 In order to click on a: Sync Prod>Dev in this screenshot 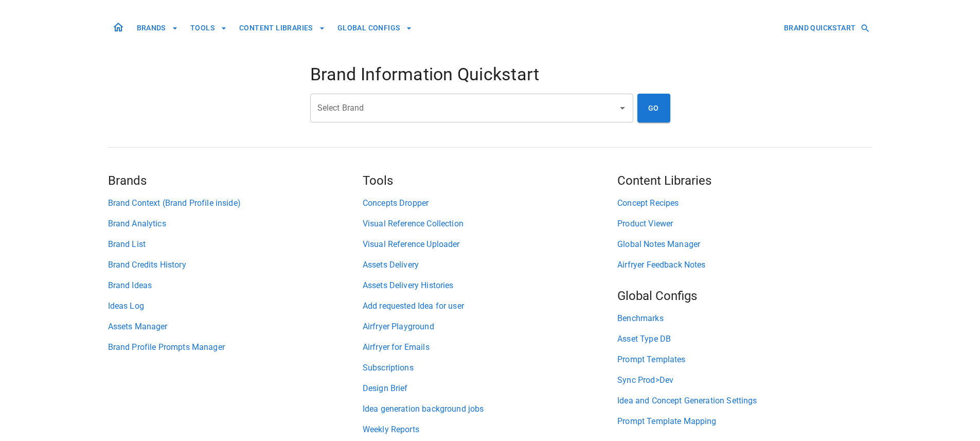, I will do `click(745, 381)`.